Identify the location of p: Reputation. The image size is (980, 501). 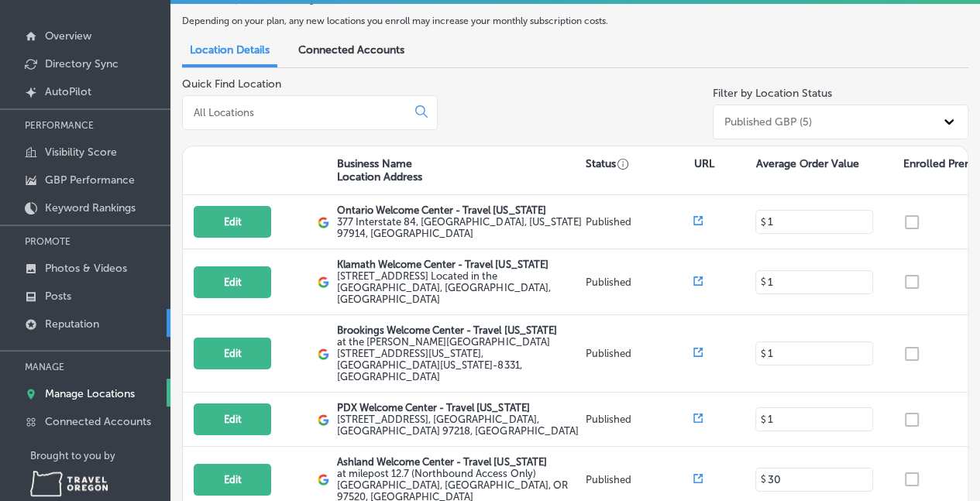
(72, 324).